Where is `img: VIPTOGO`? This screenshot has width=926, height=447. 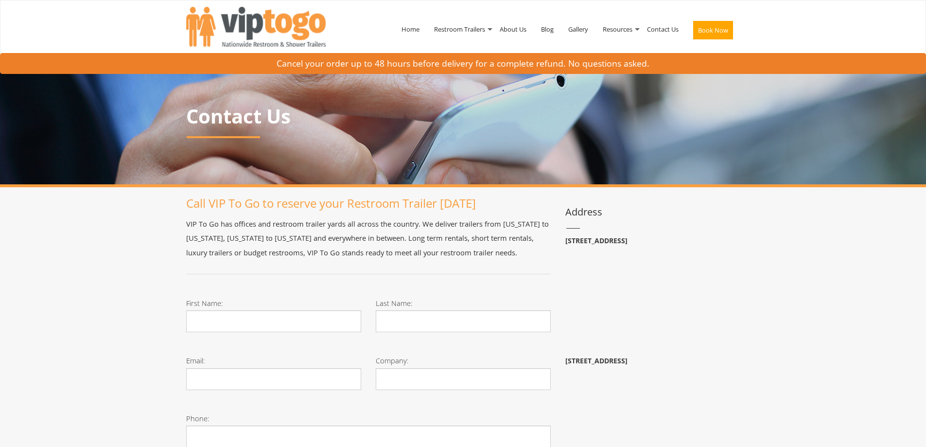
img: VIPTOGO is located at coordinates (256, 27).